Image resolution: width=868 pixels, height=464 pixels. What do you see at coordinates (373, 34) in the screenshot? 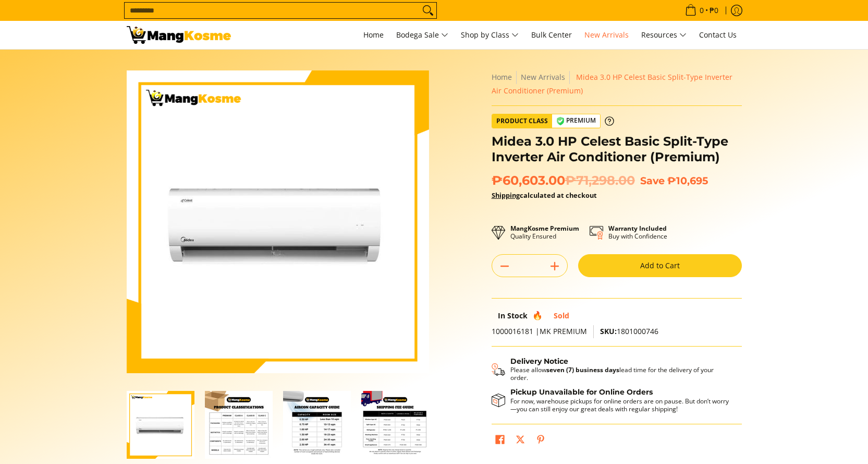
I see `span: Home` at bounding box center [373, 34].